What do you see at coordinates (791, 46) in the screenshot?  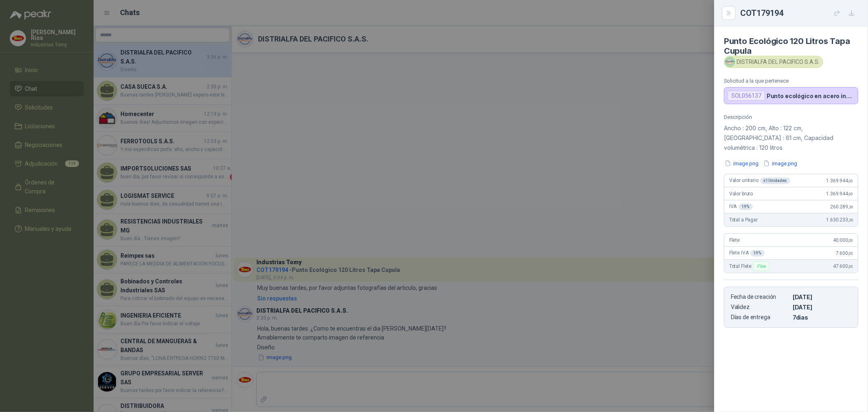 I see `h4: Punto Ecológico 120 Litros Tapa Cupula` at bounding box center [791, 46].